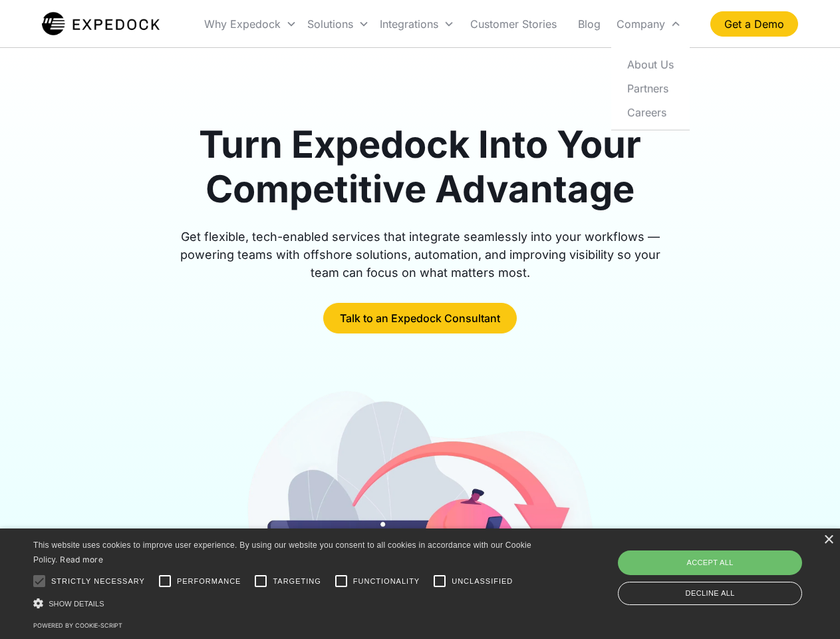  I want to click on h1: Turn Expedock Into Your Competitive Advantage, so click(420, 167).